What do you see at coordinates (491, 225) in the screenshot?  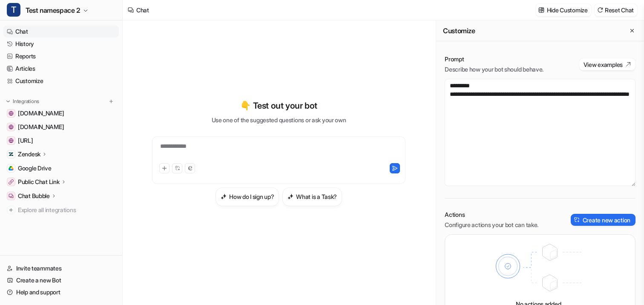 I see `p: Configure actions your bot can take.` at bounding box center [491, 225].